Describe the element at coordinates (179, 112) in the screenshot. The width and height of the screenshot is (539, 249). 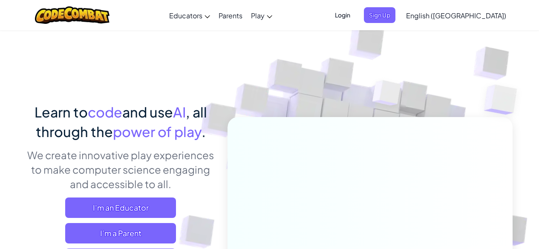
I see `span: AI` at that location.